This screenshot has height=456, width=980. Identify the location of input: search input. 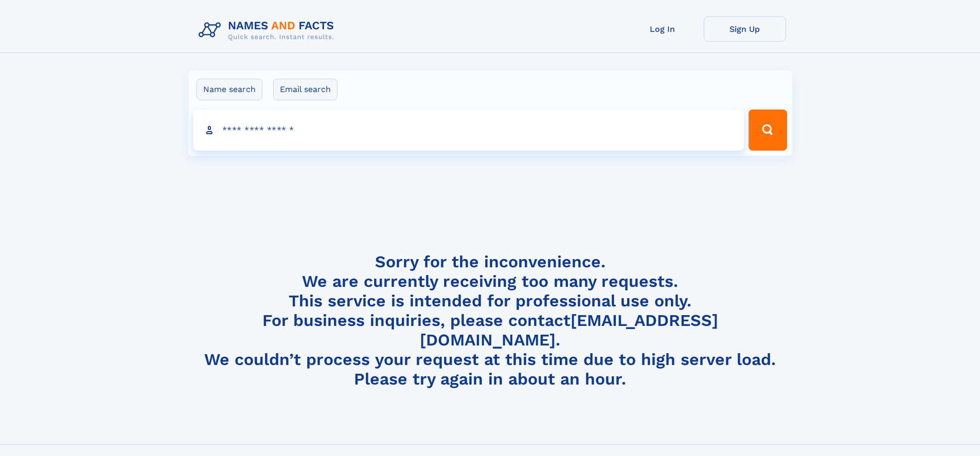
(469, 130).